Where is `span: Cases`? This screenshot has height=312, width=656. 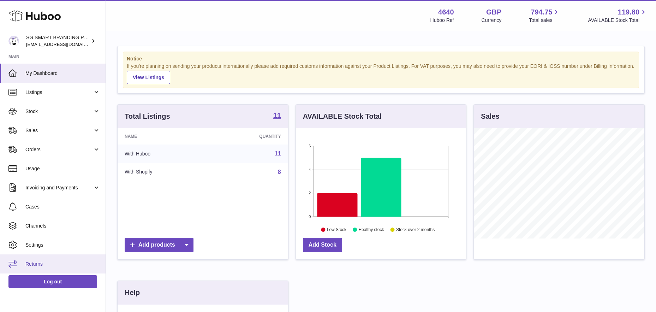 span: Cases is located at coordinates (63, 207).